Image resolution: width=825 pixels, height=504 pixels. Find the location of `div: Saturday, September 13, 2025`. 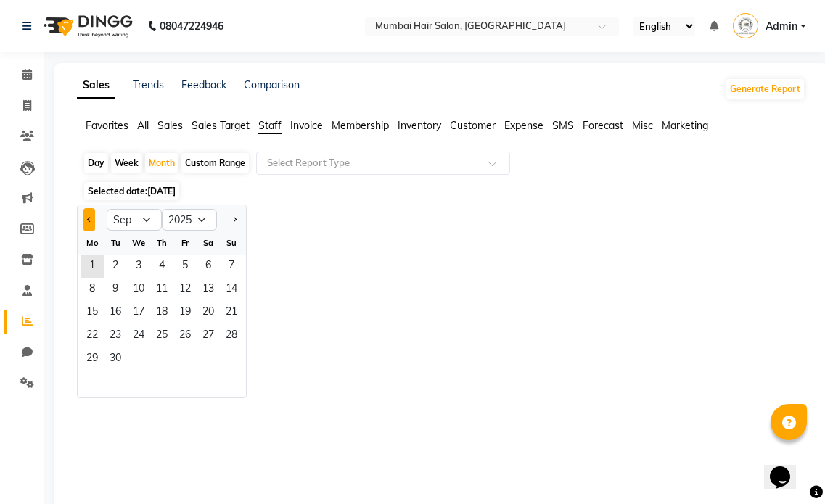

div: Saturday, September 13, 2025 is located at coordinates (208, 290).